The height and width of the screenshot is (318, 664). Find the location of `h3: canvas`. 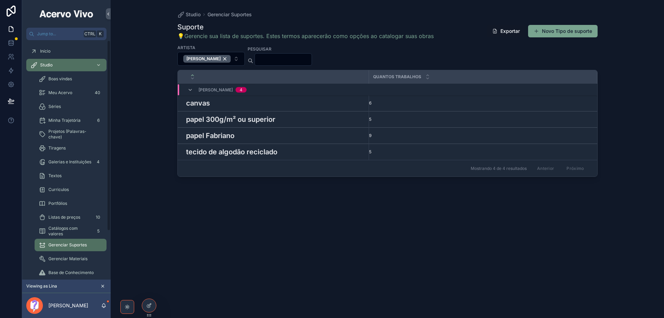

h3: canvas is located at coordinates (198, 103).